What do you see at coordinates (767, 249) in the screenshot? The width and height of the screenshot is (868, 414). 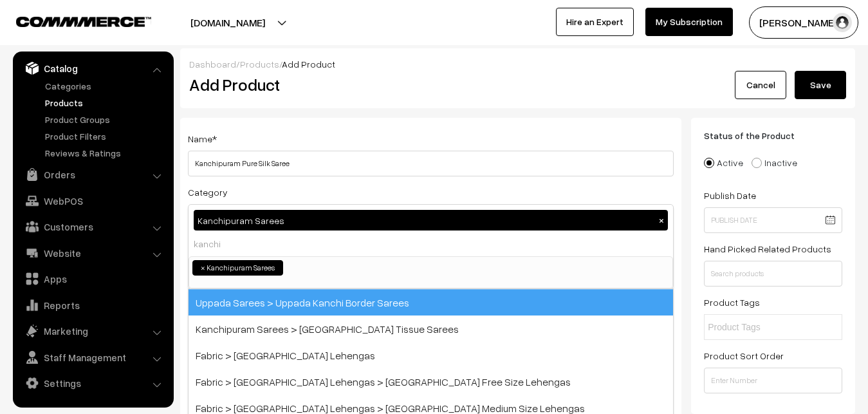 I see `label: Hand Picked Related Products` at bounding box center [767, 249].